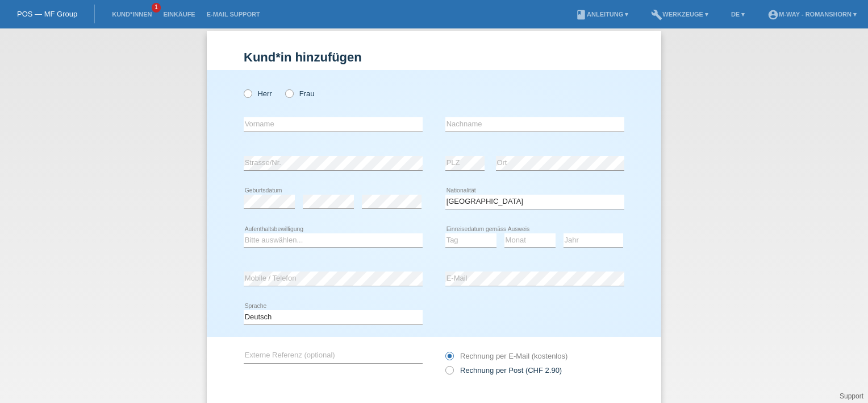  What do you see at coordinates (299, 94) in the screenshot?
I see `label: Frau` at bounding box center [299, 94].